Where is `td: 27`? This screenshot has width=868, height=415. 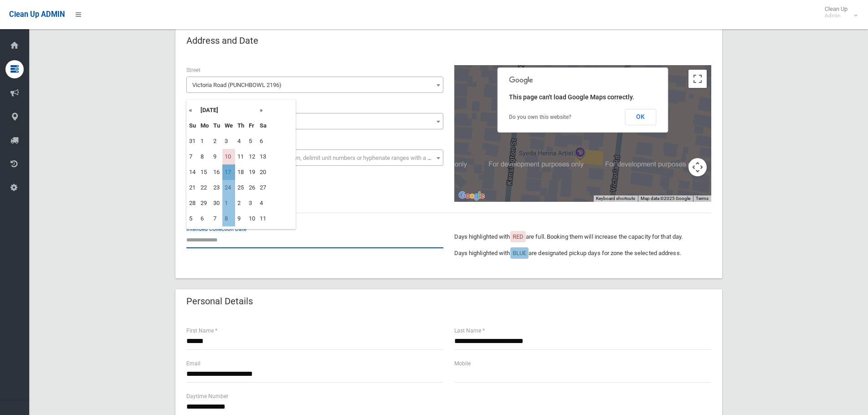
td: 27 is located at coordinates (263, 188).